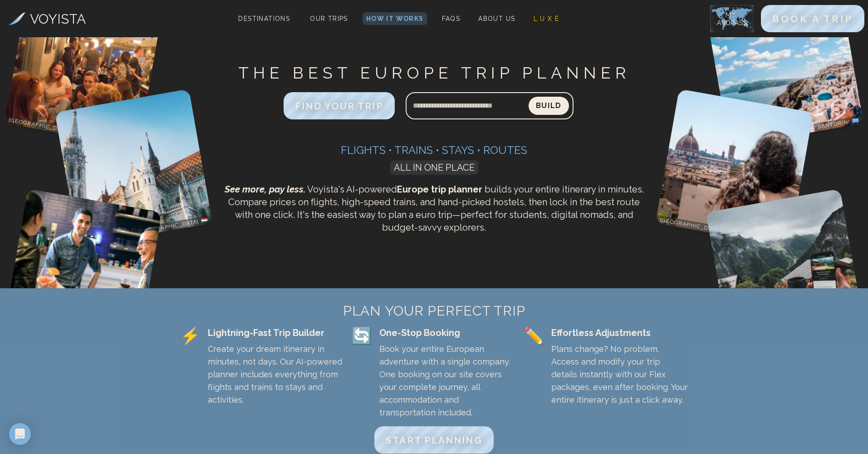  I want to click on a: BOOK A TRIP, so click(813, 19).